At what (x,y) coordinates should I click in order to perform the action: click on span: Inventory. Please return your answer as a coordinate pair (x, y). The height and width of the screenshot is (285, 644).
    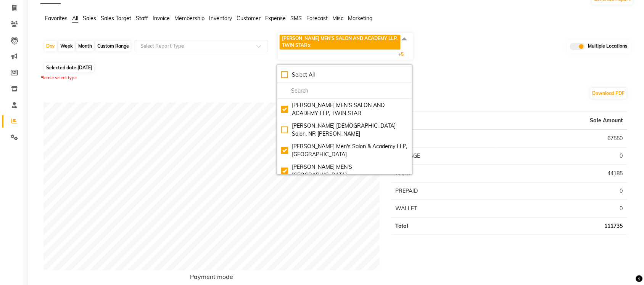
    Looking at the image, I should click on (220, 18).